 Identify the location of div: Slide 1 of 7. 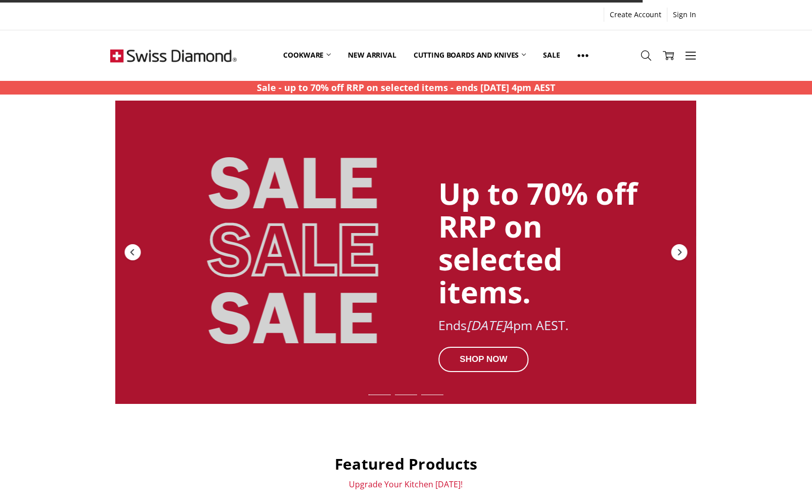
(380, 395).